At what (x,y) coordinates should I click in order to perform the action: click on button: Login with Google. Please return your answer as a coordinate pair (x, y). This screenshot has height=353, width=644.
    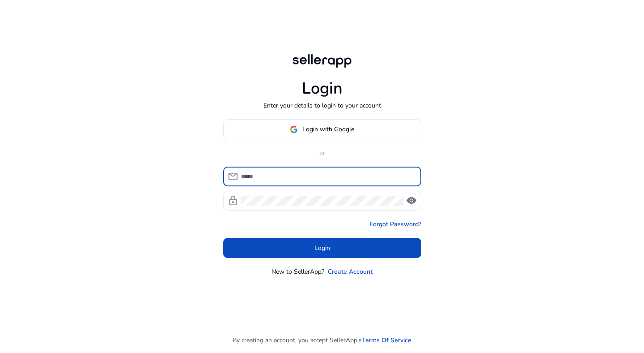
    Looking at the image, I should click on (322, 129).